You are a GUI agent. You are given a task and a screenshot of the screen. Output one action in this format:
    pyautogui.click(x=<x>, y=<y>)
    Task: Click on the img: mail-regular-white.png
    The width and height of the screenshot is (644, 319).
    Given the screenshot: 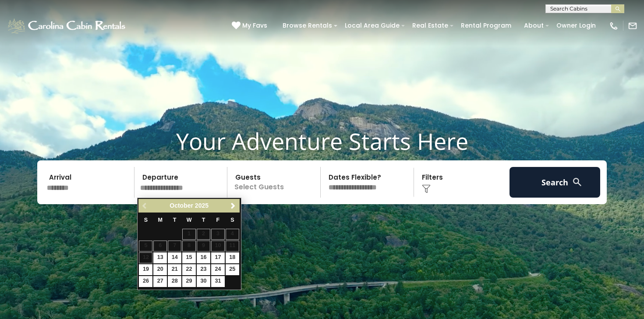 What is the action you would take?
    pyautogui.click(x=633, y=26)
    